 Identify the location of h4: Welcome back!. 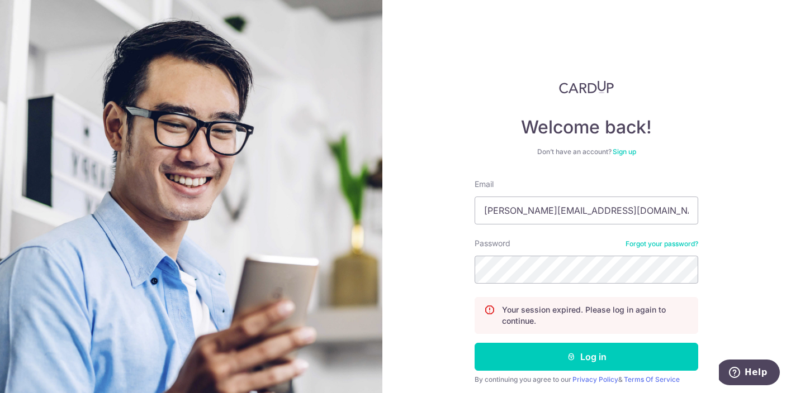
(586, 127).